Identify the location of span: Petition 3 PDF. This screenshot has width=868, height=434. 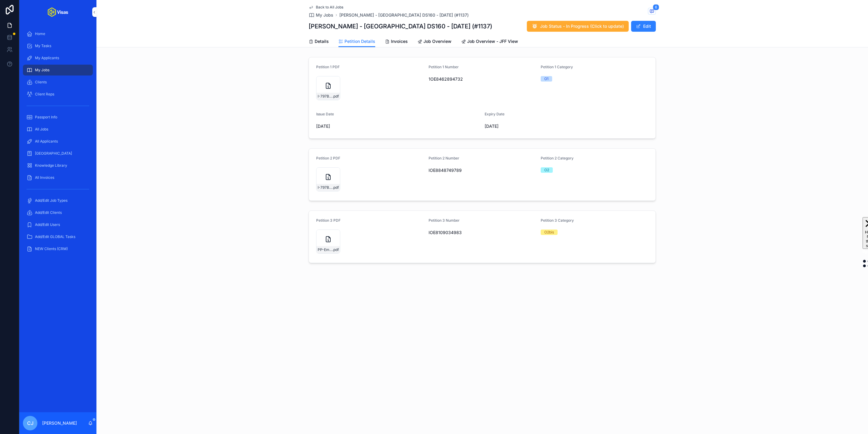
(328, 220).